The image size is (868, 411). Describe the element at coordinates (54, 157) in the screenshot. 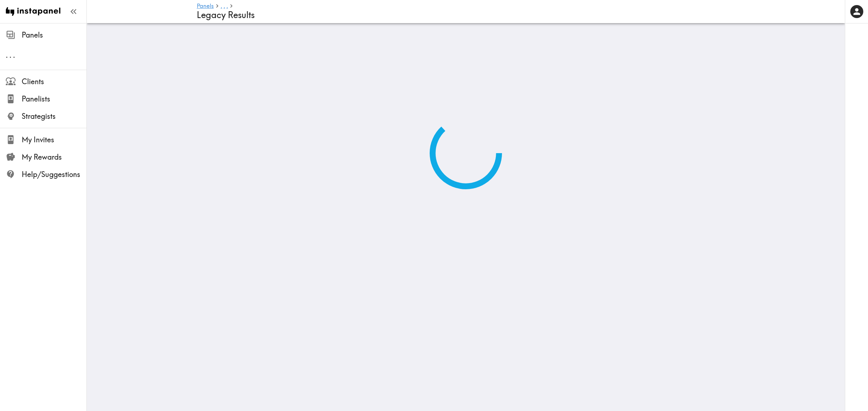

I see `span: My Rewards` at that location.